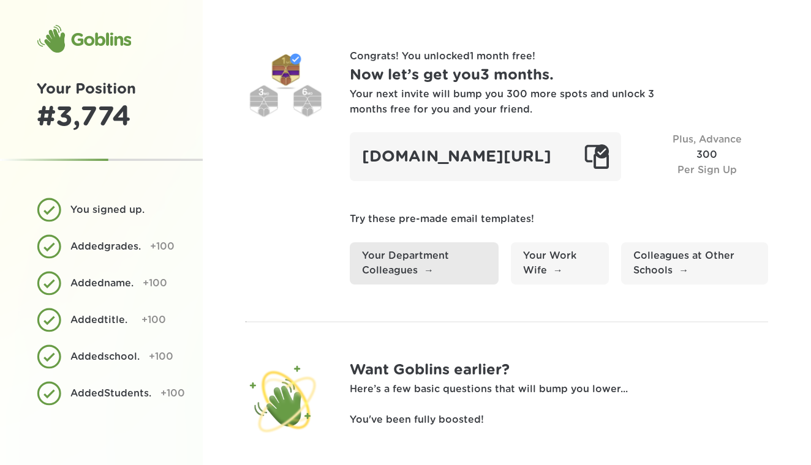 Image resolution: width=811 pixels, height=465 pixels. Describe the element at coordinates (558, 389) in the screenshot. I see `p: Here’s a few basic questions that will bump you lower...` at that location.